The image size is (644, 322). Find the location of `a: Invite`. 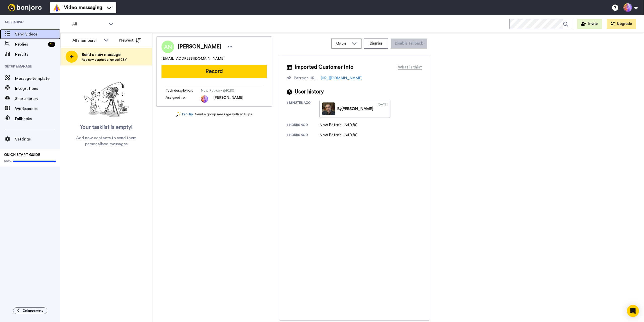

a: Invite is located at coordinates (589, 24).